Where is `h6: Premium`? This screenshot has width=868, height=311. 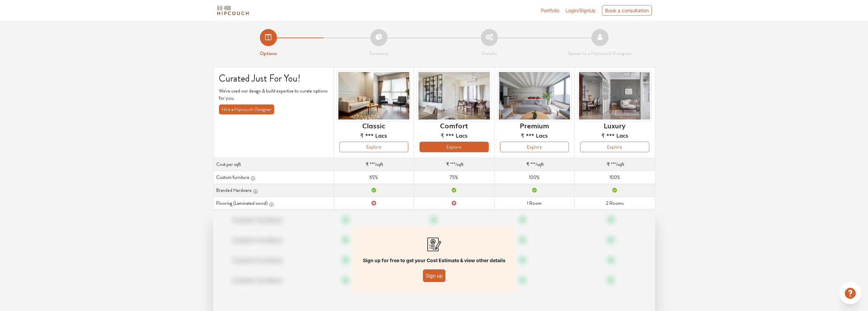 h6: Premium is located at coordinates (534, 125).